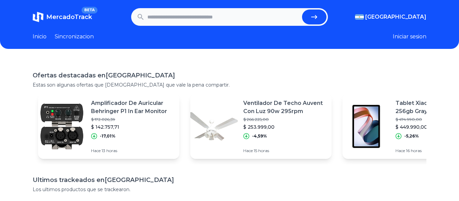 This screenshot has height=201, width=459. Describe the element at coordinates (109, 126) in the screenshot. I see `a: Featured imageAmplificador De Auricular Behringer P1 In Ear Monitor$ 172.026,39$ 142.757,71-17,01...` at that location.